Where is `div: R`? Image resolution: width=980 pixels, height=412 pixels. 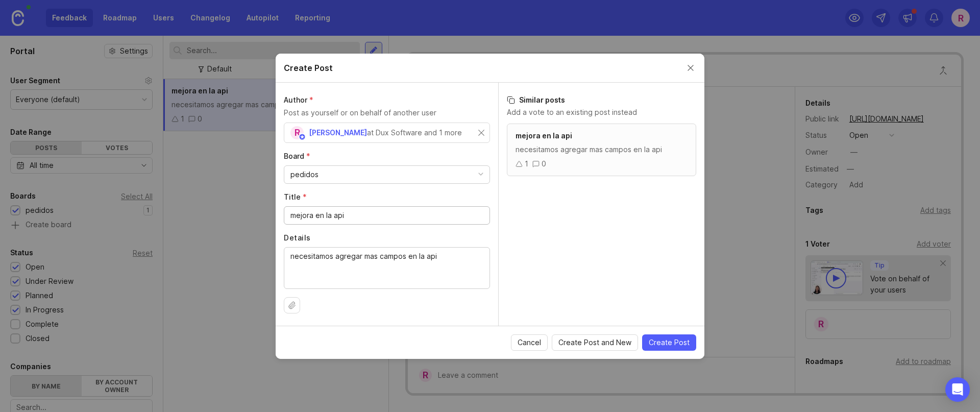
div: R is located at coordinates (297, 133).